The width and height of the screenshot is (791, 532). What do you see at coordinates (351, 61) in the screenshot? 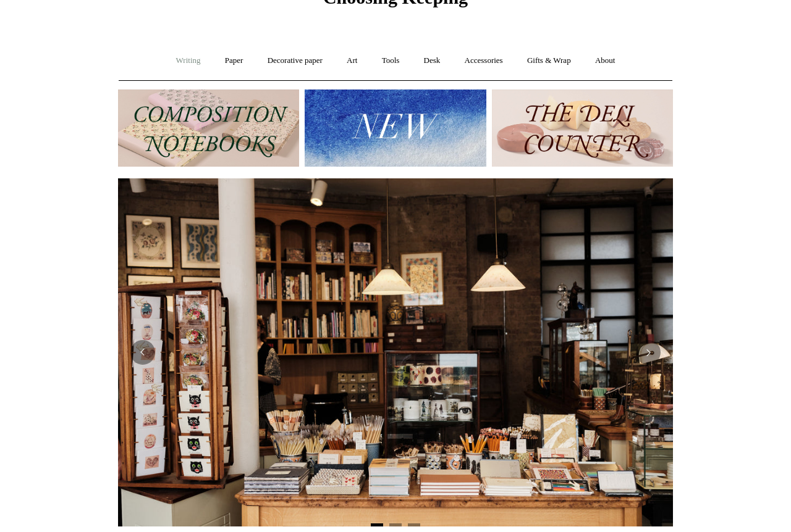
I see `a: Art` at bounding box center [351, 61].